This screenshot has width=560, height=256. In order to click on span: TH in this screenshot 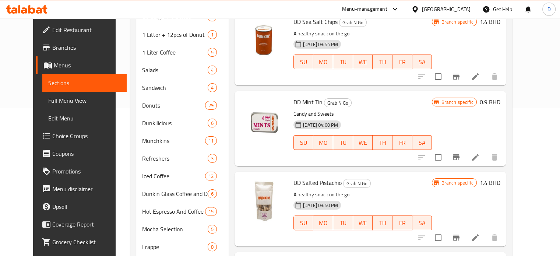, I will do `click(383, 143)`.